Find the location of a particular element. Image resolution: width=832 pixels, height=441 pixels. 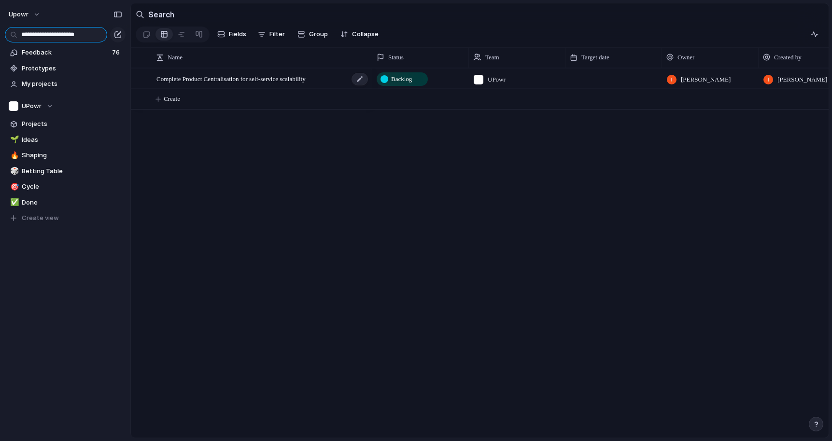

span: Complete Product Centralisation for self-service scalability is located at coordinates (231, 78).